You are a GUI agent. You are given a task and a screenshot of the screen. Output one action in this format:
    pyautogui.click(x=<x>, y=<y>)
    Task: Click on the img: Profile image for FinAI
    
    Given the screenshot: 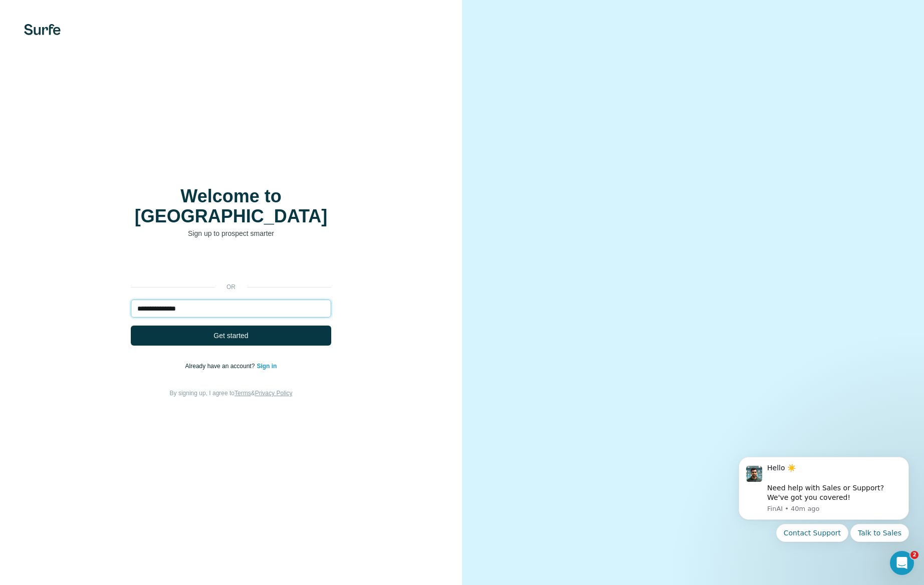 What is the action you would take?
    pyautogui.click(x=30, y=30)
    